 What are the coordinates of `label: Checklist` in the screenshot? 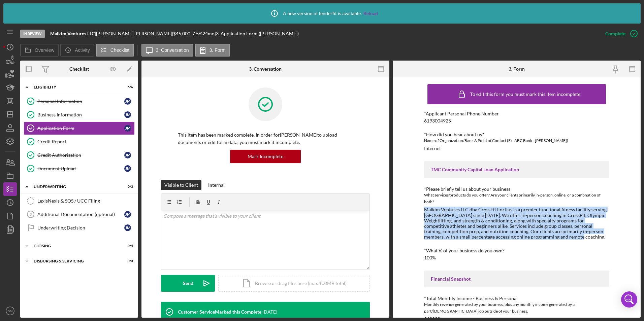 It's located at (119, 50).